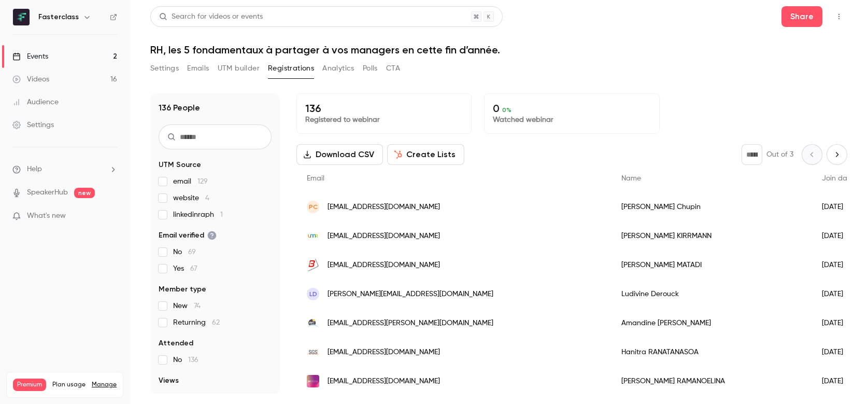  I want to click on div: Videos, so click(31, 80).